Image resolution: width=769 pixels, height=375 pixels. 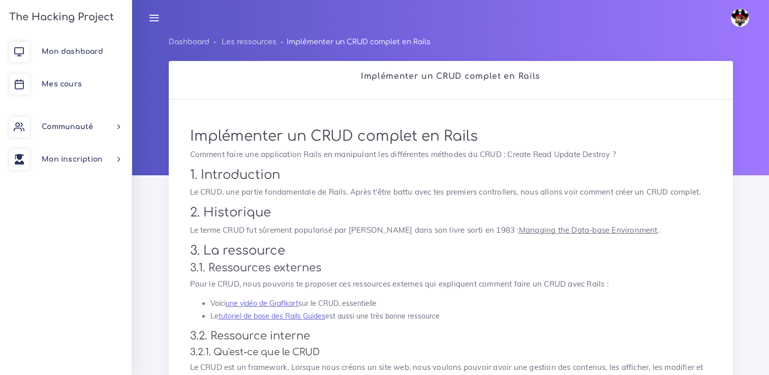 What do you see at coordinates (60, 17) in the screenshot?
I see `h3: The Hacking Project` at bounding box center [60, 17].